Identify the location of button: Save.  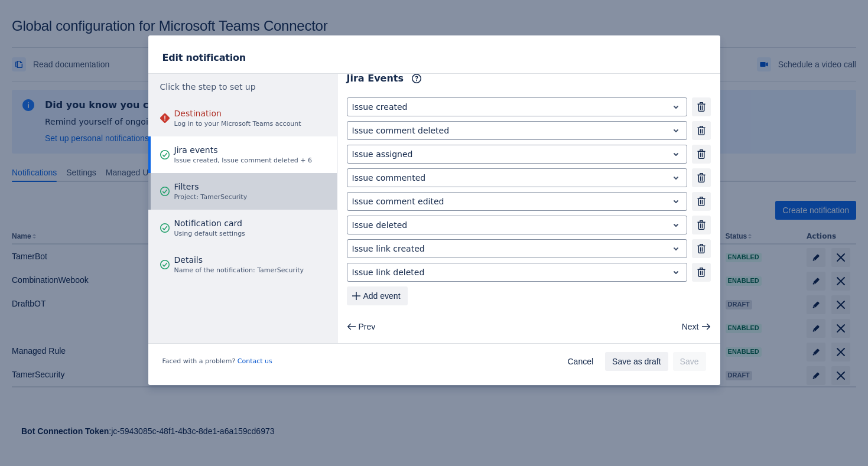
(690, 362).